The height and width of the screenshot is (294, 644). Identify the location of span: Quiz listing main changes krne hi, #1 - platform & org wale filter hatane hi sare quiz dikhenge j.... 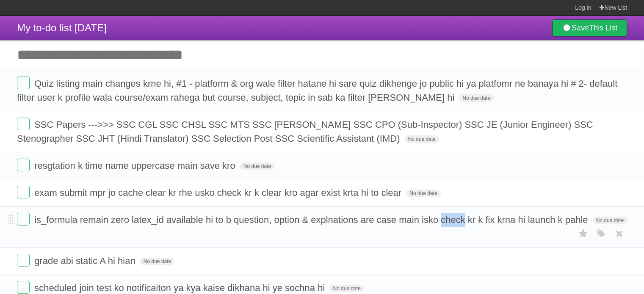
(317, 91).